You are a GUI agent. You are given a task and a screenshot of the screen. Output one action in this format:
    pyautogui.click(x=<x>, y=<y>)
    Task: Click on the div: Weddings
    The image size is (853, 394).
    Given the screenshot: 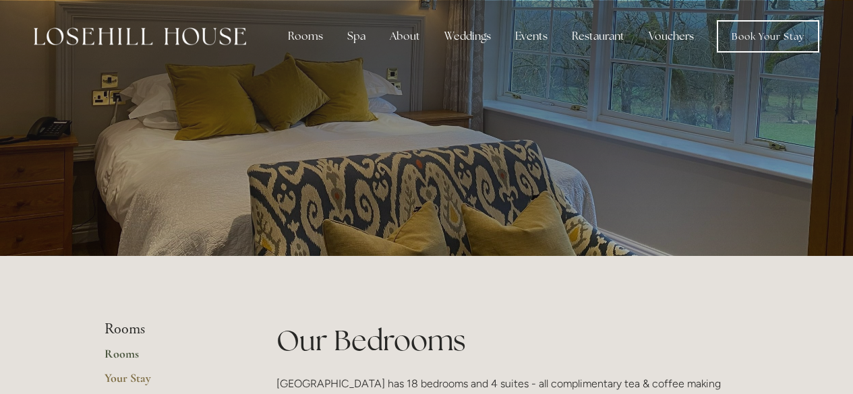 What is the action you would take?
    pyautogui.click(x=467, y=36)
    